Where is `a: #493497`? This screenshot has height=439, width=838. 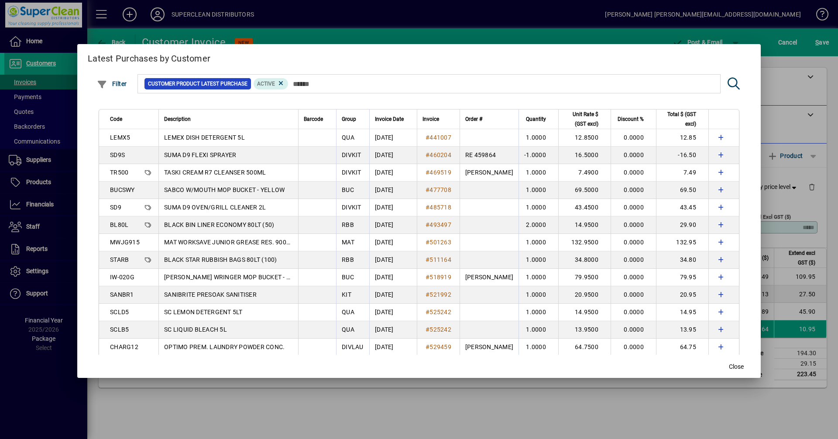
a: #493497 is located at coordinates (438, 225).